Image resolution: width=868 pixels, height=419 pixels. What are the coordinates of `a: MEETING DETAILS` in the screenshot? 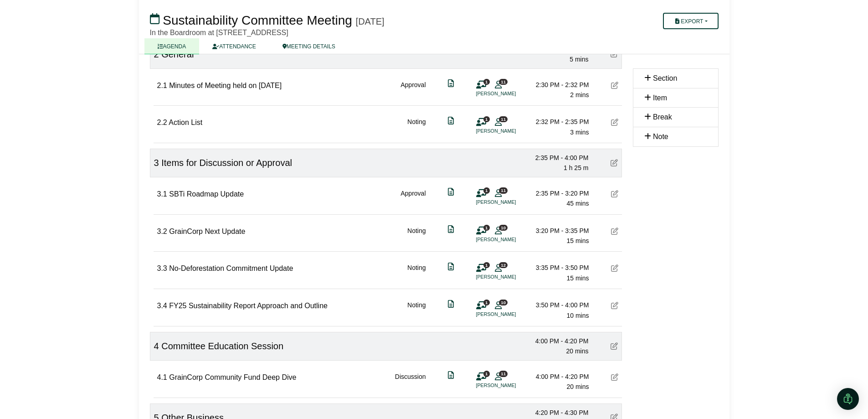 It's located at (309, 46).